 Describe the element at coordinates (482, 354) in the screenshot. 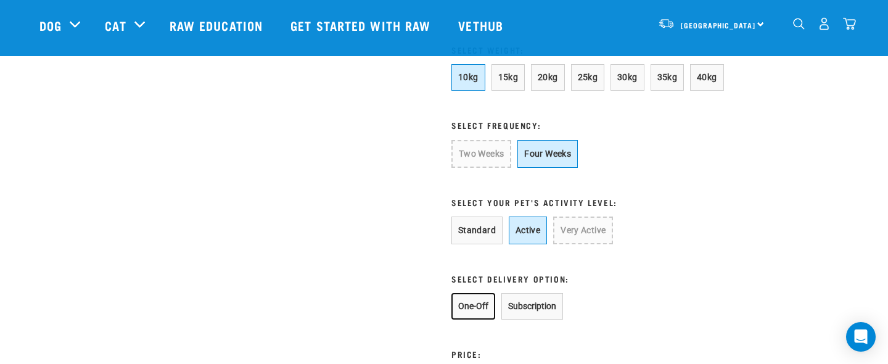

I see `h3: Price:` at that location.